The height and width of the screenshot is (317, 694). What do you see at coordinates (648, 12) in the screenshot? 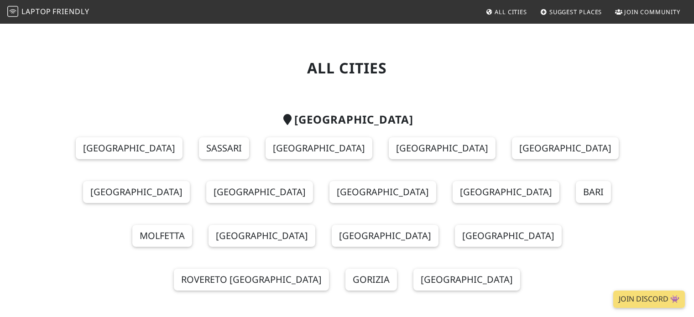
I see `a: Join Community` at bounding box center [648, 12].